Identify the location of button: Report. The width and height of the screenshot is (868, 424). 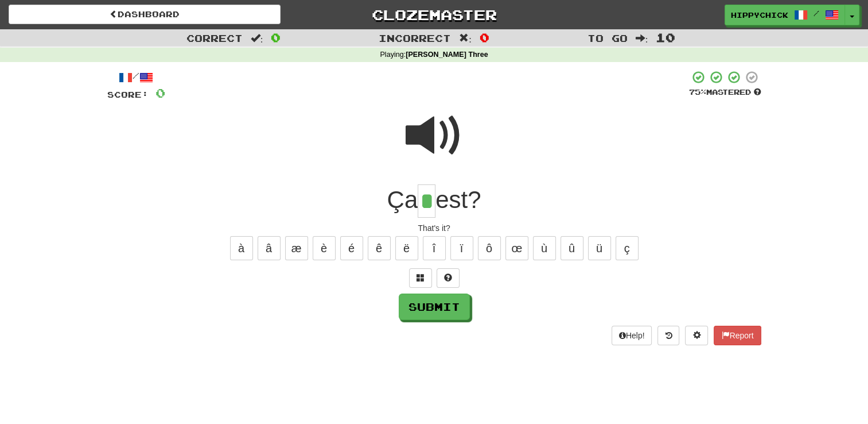
(737, 335).